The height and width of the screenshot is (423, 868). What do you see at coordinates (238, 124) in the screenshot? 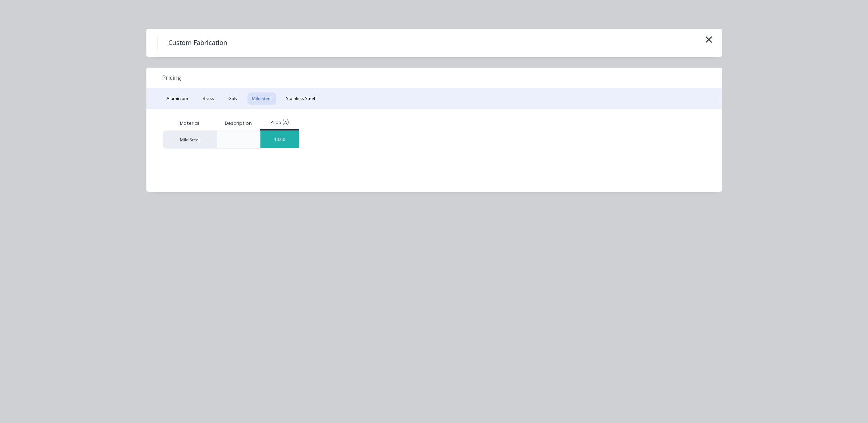
I see `div: Description` at bounding box center [238, 124].